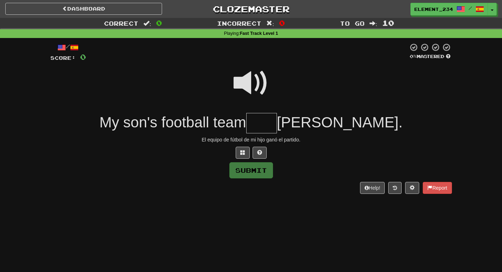  Describe the element at coordinates (372, 188) in the screenshot. I see `button: Help!` at that location.